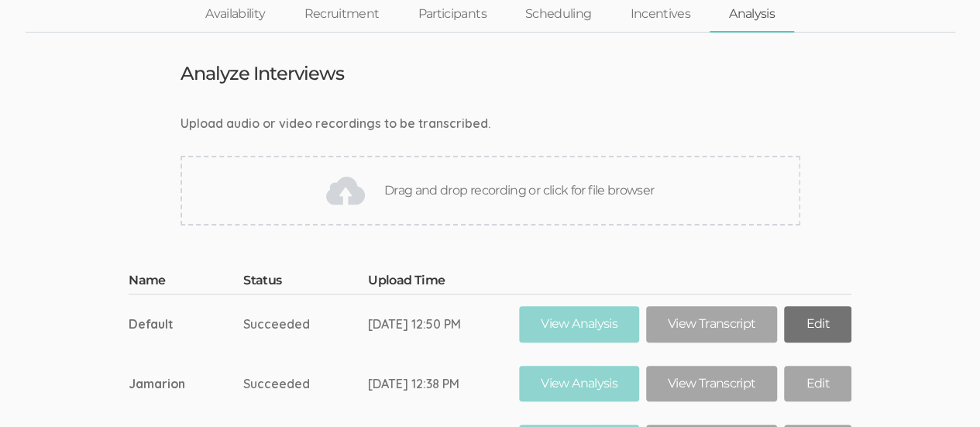 The height and width of the screenshot is (427, 980). What do you see at coordinates (186, 323) in the screenshot?
I see `td: Default` at bounding box center [186, 323].